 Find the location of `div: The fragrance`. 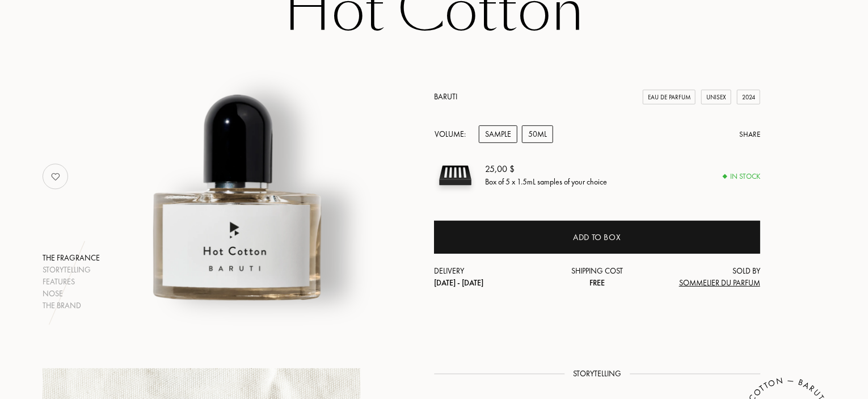

div: The fragrance is located at coordinates (71, 258).